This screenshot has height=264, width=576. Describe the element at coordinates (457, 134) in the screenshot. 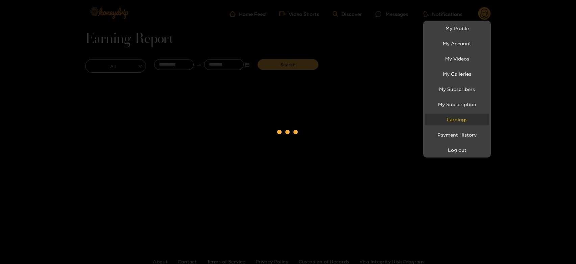

I see `a: Payment History` at that location.